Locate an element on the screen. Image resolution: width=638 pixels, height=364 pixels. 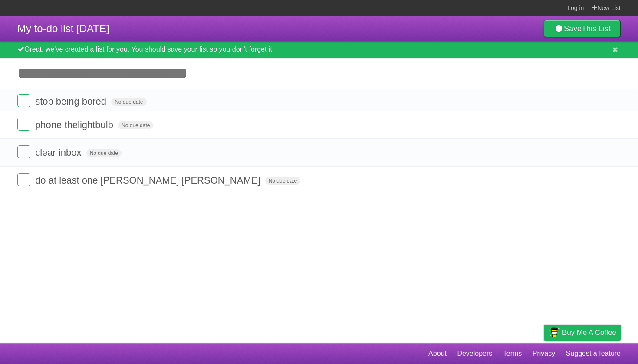
a: Buy me a coffee is located at coordinates (582, 332).